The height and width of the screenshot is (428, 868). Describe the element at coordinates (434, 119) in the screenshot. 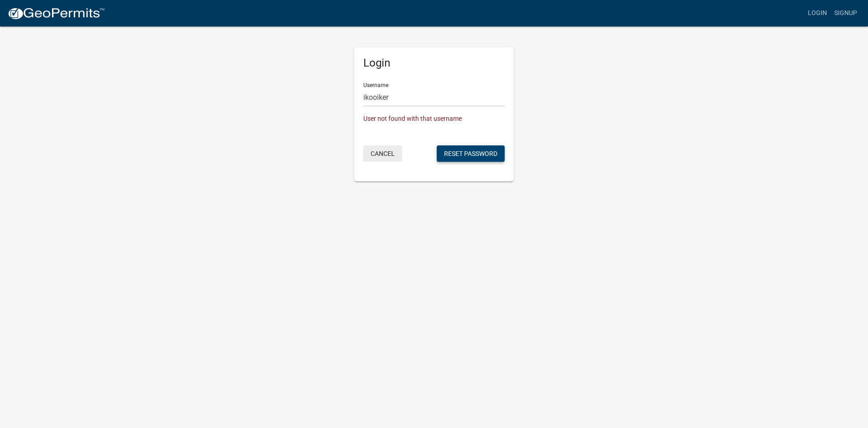

I see `div: User not found with that username` at that location.